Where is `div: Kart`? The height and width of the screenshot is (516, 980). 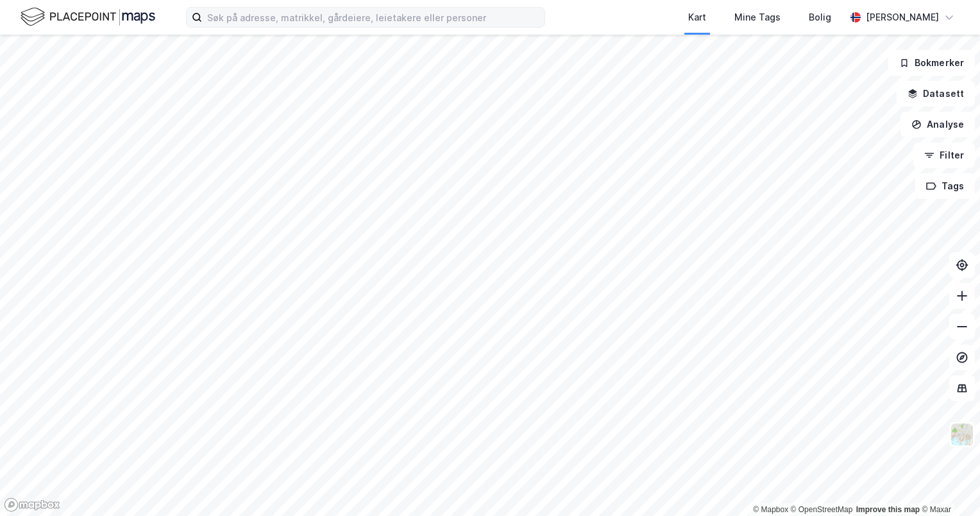
div: Kart is located at coordinates (697, 18).